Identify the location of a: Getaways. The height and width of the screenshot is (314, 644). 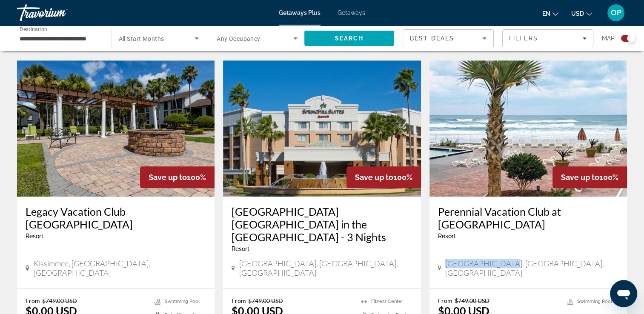
(351, 13).